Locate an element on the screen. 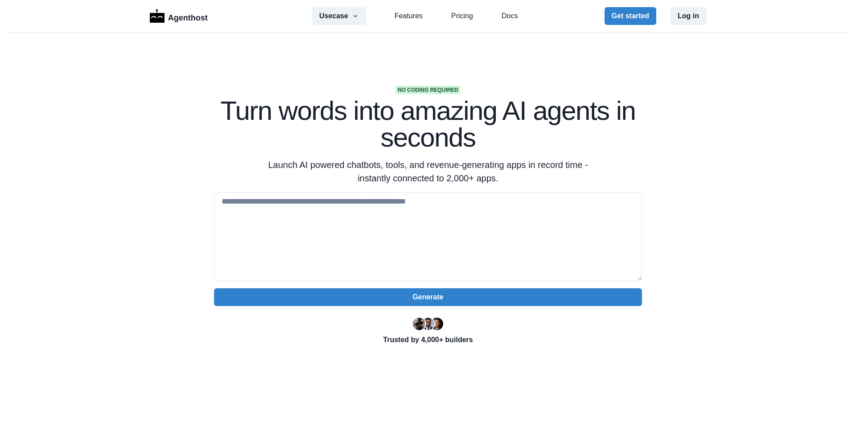 This screenshot has width=856, height=421. img: Logo is located at coordinates (157, 16).